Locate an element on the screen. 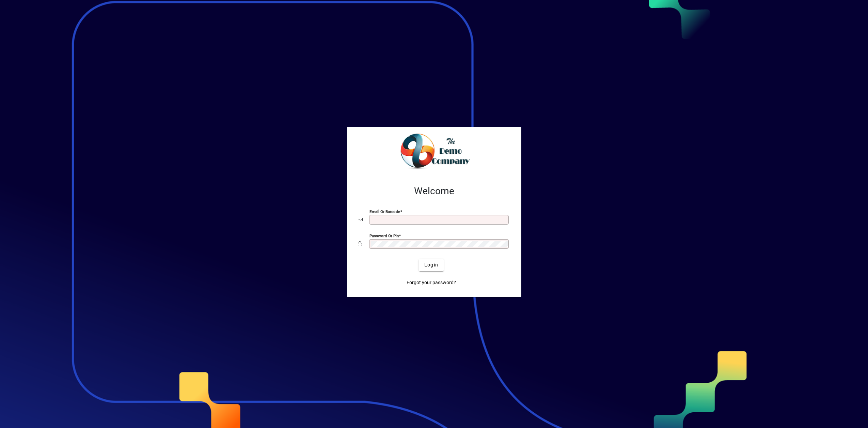 The height and width of the screenshot is (428, 868). h2: Welcome is located at coordinates (434, 191).